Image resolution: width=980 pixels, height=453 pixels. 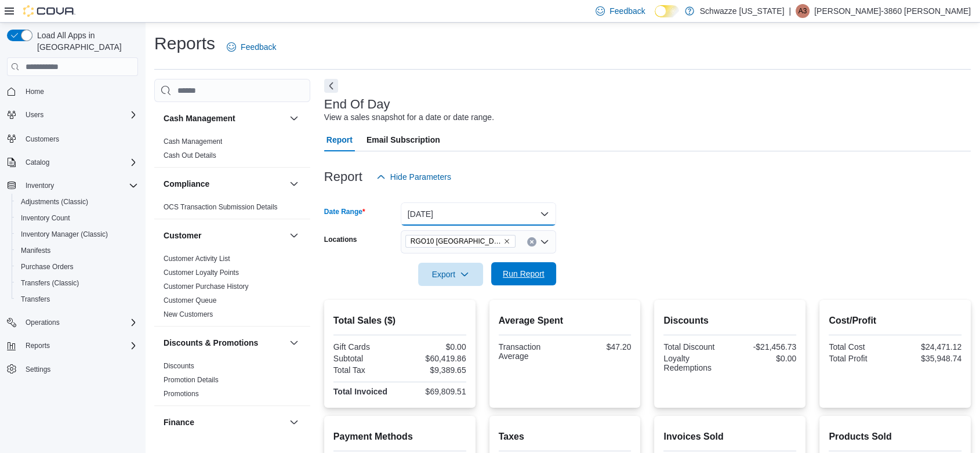 I want to click on div: $69,809.51, so click(x=434, y=392).